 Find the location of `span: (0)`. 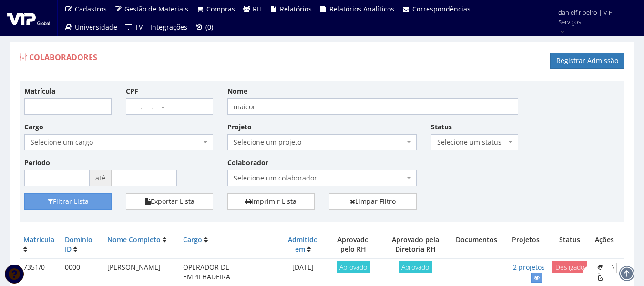

span: (0) is located at coordinates (209, 26).